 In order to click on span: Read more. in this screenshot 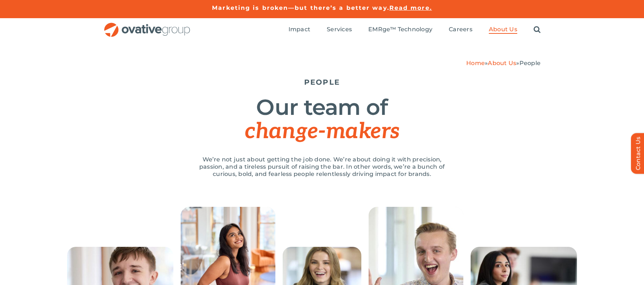, I will do `click(410, 8)`.